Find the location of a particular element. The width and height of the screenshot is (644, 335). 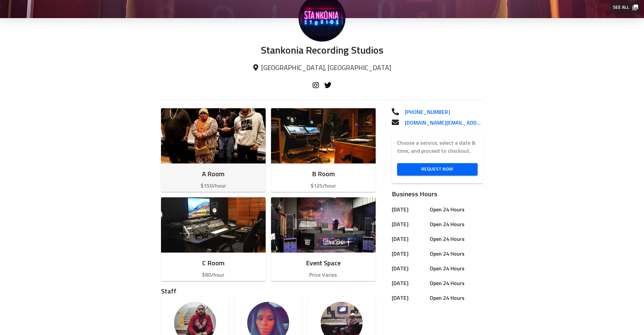

p: Stankonia Recording Studios is located at coordinates (322, 51).